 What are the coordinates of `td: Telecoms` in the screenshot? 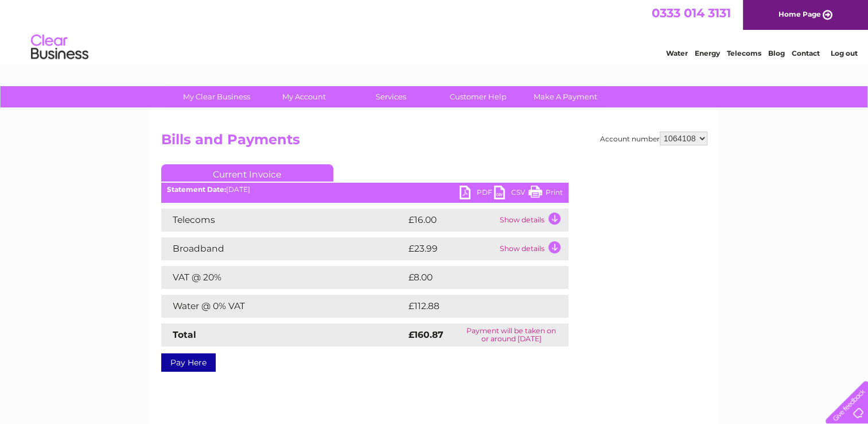 It's located at (284, 220).